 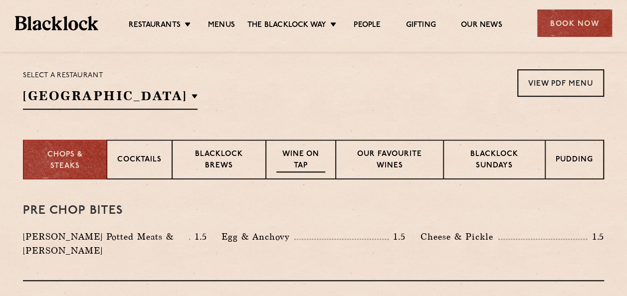 What do you see at coordinates (389, 161) in the screenshot?
I see `p: Our favourite wines` at bounding box center [389, 161].